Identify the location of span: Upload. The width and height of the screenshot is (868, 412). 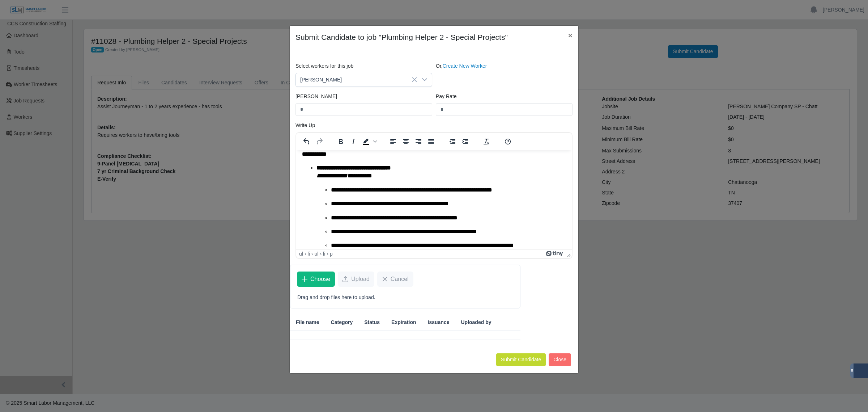
(360, 279).